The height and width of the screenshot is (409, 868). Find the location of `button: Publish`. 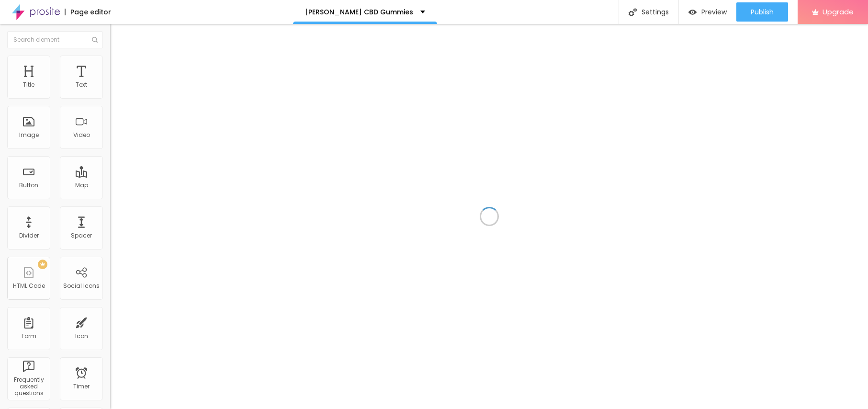

button: Publish is located at coordinates (762, 12).